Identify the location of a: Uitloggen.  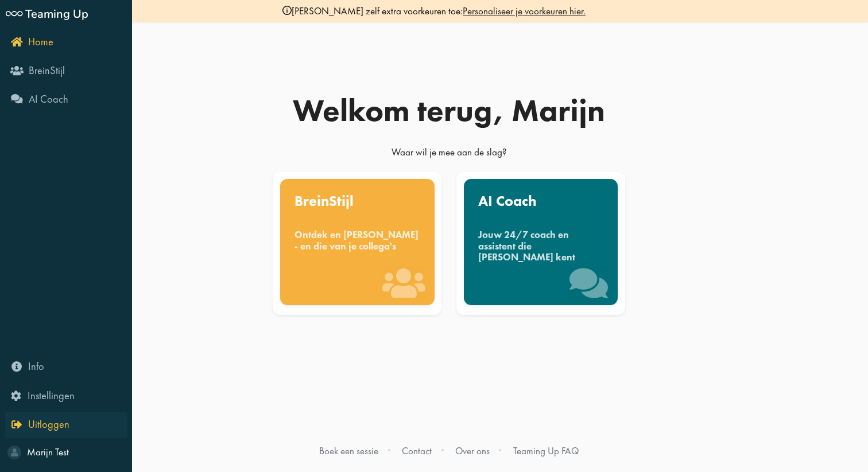
(66, 425).